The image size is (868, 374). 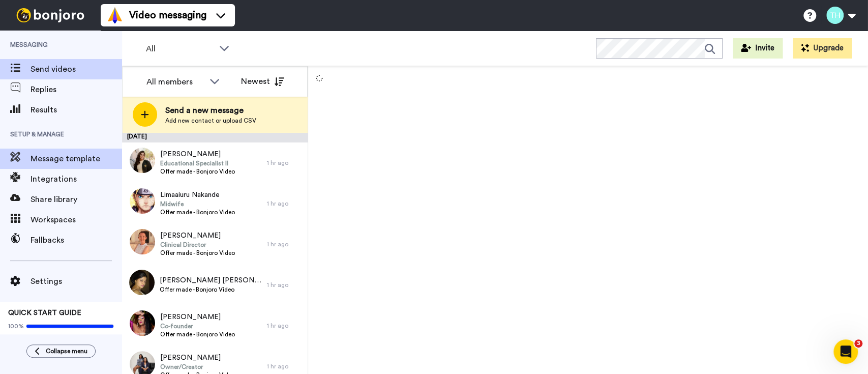 I want to click on img: 0135287c-60eb-4253-b41c-4f7f68c13c8f.jpg, so click(x=143, y=241).